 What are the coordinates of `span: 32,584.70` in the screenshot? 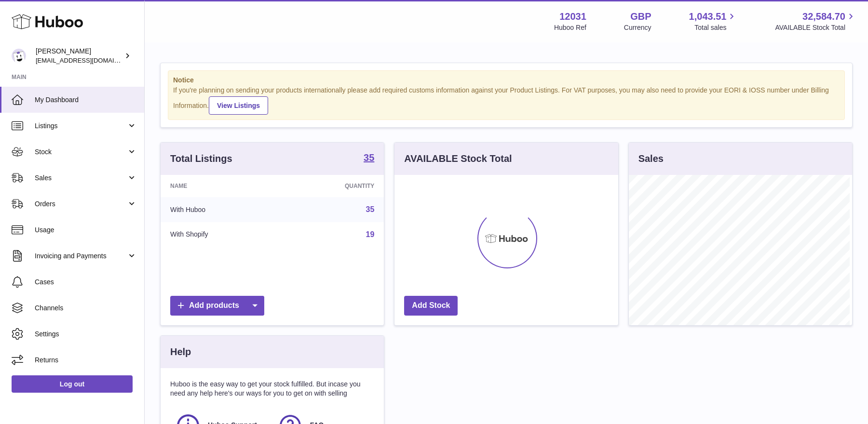 It's located at (824, 16).